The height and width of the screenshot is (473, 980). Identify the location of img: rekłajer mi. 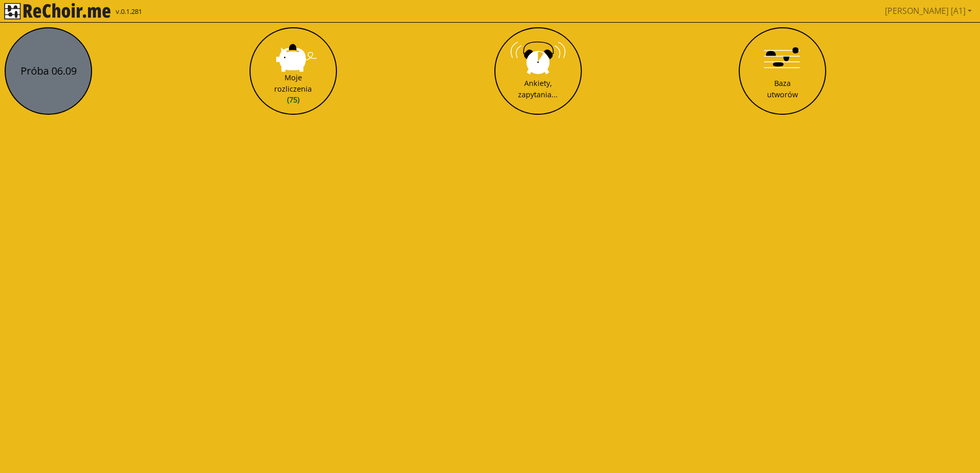
(57, 11).